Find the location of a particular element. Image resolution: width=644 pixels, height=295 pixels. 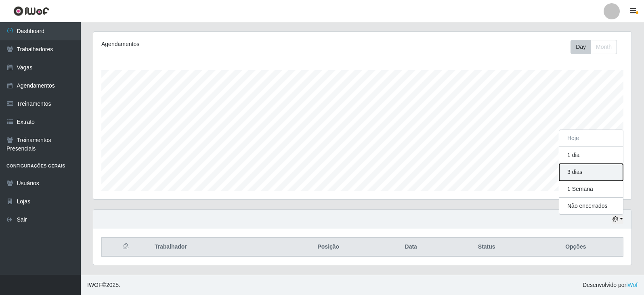

div: First group is located at coordinates (594, 47).